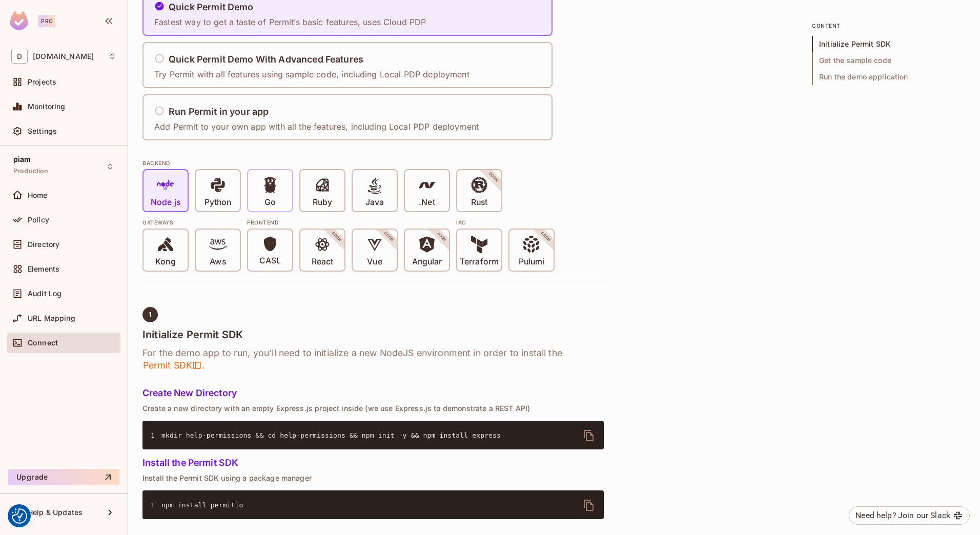 This screenshot has width=980, height=535. I want to click on p: .Net, so click(426, 203).